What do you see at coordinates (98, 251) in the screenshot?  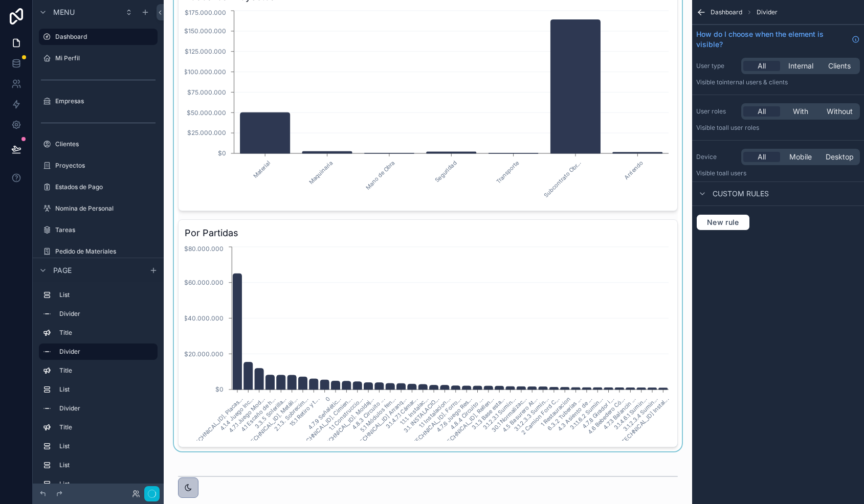 I see `a: Pedido de Materiales` at bounding box center [98, 251].